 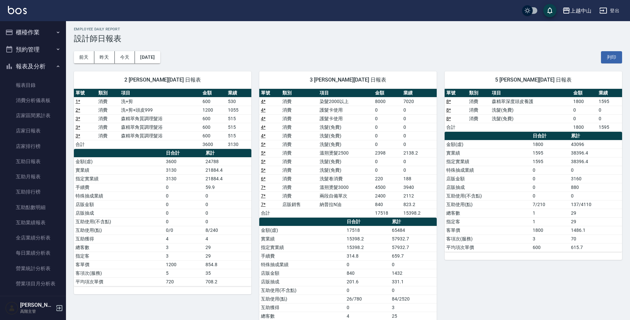 What do you see at coordinates (609, 11) in the screenshot?
I see `button: 登出` at bounding box center [609, 11].